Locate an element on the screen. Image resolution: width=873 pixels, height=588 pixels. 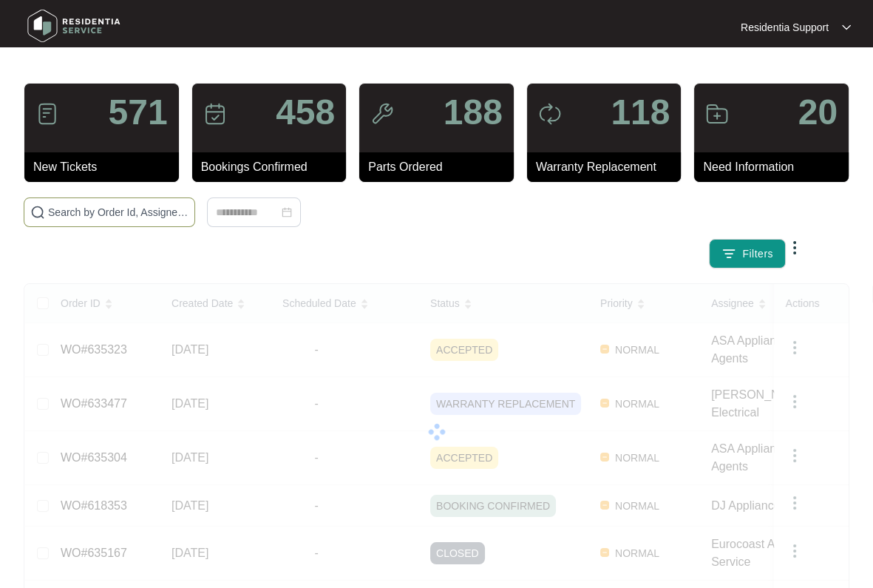
input: Search by Order Id, Assignee Name, Customer Name, Brand and Model is located at coordinates (118, 212).